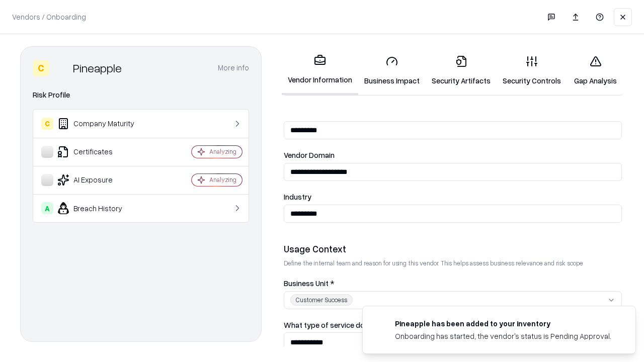 Image resolution: width=644 pixels, height=362 pixels. Describe the element at coordinates (503, 336) in the screenshot. I see `div: Onboarding has started, the vendor's status is Pending Approval.` at that location.